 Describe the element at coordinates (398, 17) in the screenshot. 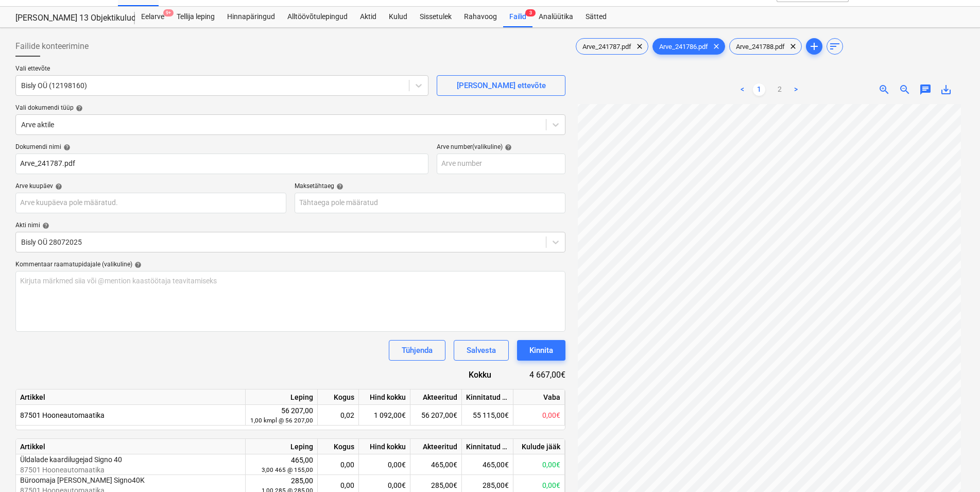

I see `a: Kulud` at that location.